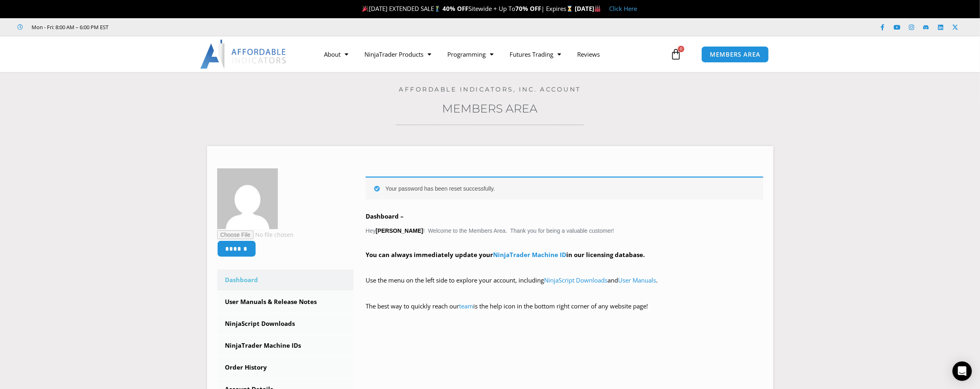 The image size is (980, 389). What do you see at coordinates (528, 8) in the screenshot?
I see `strong: 70% OFF` at bounding box center [528, 8].